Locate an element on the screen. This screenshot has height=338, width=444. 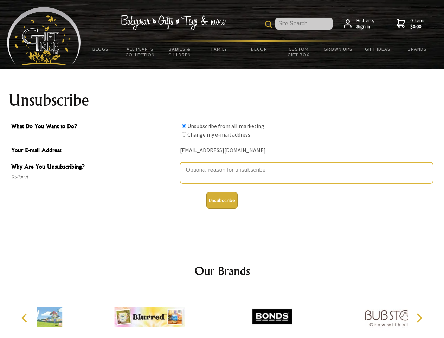
textarea: Why Are You Unsubscribing? is located at coordinates (307, 173).